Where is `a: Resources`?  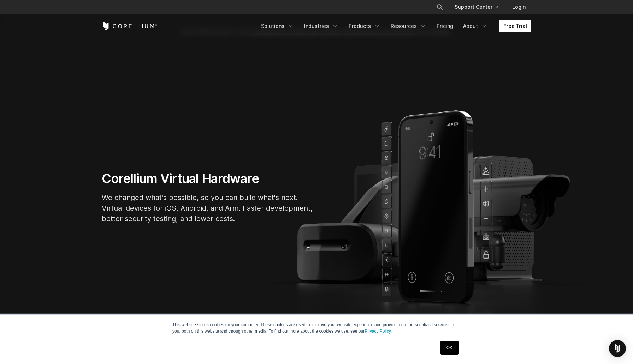
a: Resources is located at coordinates (409, 26).